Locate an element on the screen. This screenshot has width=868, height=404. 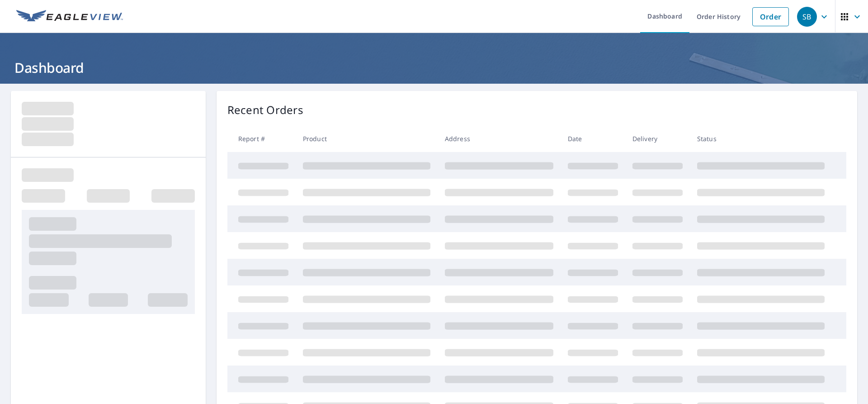
p: Recent Orders is located at coordinates (266, 110).